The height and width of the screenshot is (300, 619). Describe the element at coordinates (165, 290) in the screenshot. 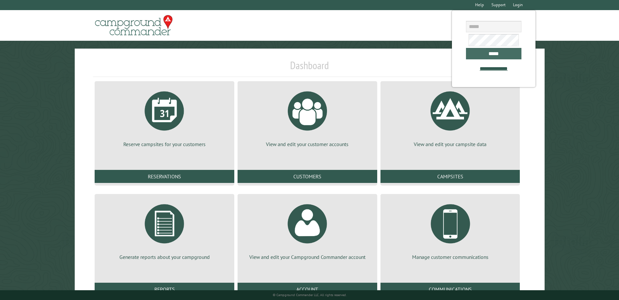

I see `a: Reports` at that location.